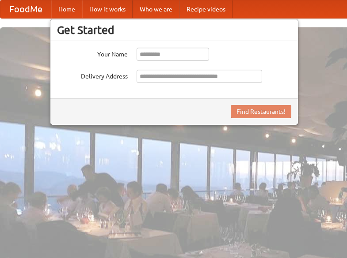  I want to click on label: Delivery Address, so click(92, 75).